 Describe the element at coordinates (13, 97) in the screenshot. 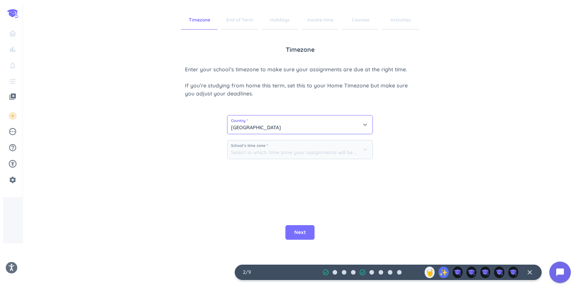

I see `i: video_library` at that location.